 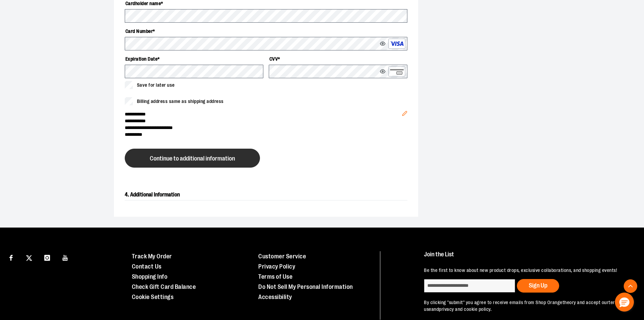 I want to click on a: Visit our Instagram page, so click(x=47, y=257).